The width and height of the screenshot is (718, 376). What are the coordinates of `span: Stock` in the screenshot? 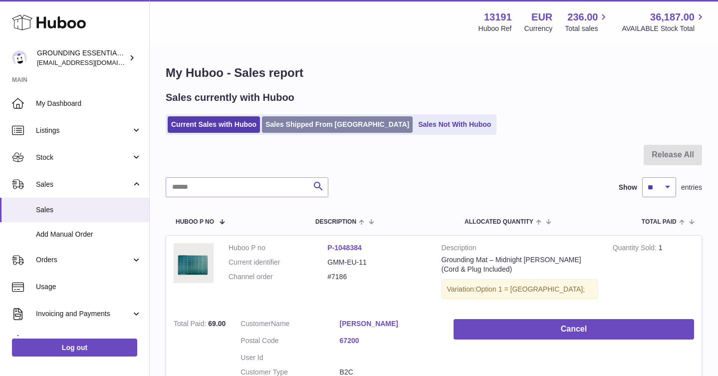 It's located at (83, 157).